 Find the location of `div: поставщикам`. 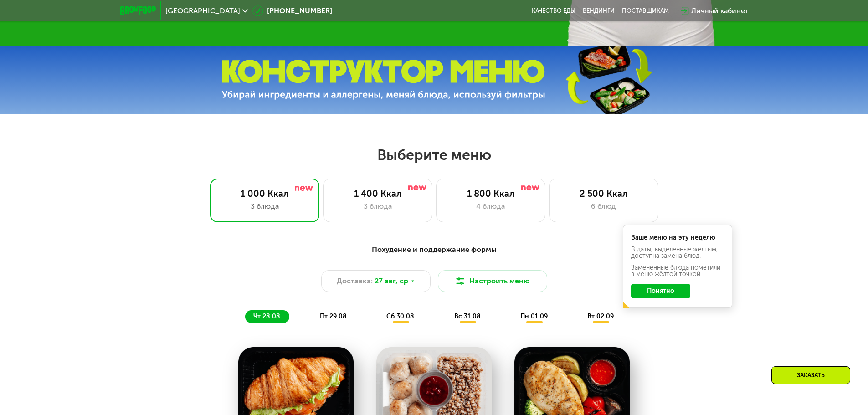

div: поставщикам is located at coordinates (645, 11).